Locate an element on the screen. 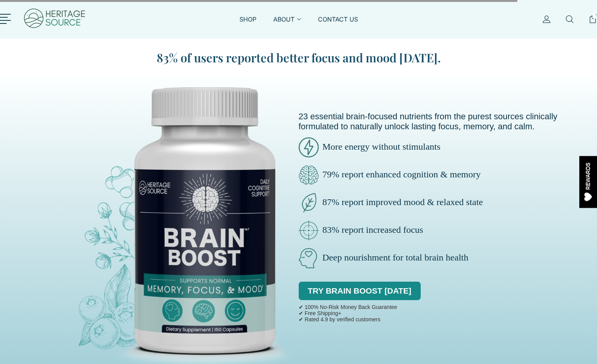  img: Heritage Source is located at coordinates (55, 19).